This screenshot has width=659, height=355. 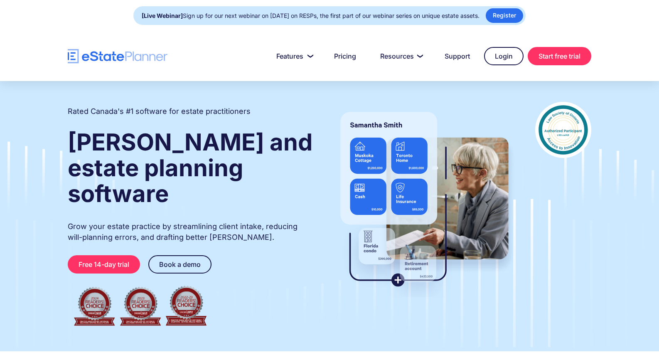 I want to click on strong: [Live Webinar], so click(x=162, y=15).